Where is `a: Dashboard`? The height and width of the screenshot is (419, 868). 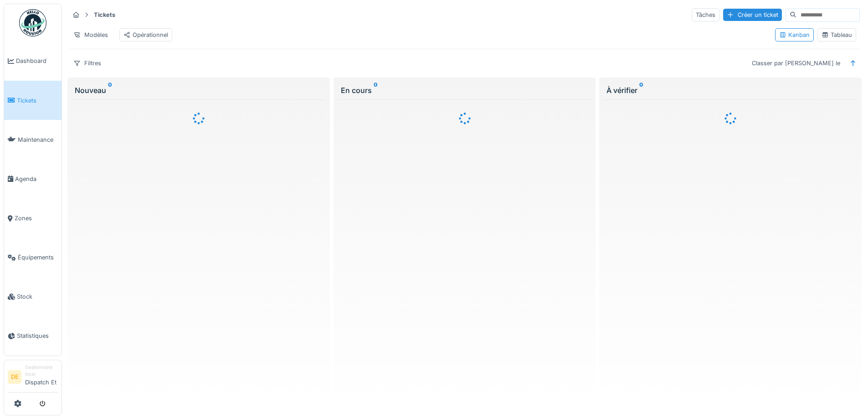
a: Dashboard is located at coordinates (33, 61).